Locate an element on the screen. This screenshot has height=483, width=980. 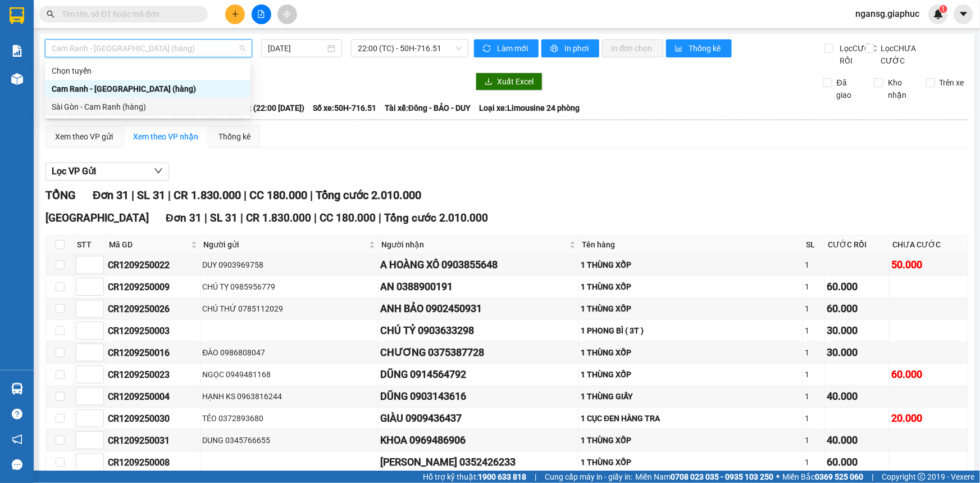
div: Sài Gòn - Cam Ranh (hàng) is located at coordinates (148, 107).